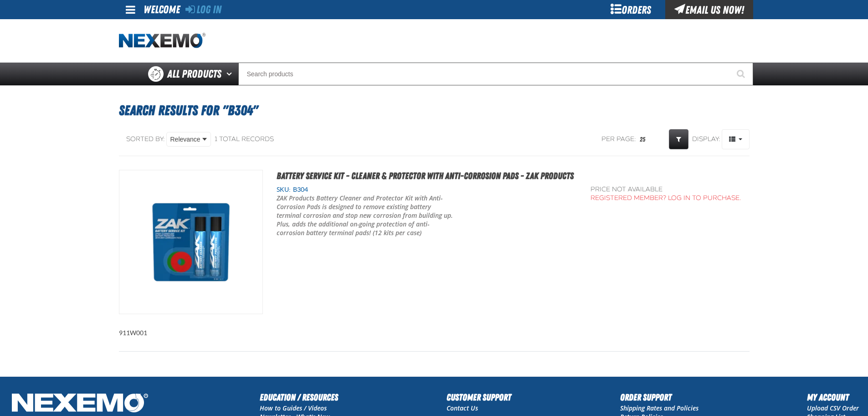  What do you see at coordinates (245, 139) in the screenshot?
I see `div: 1 total records` at bounding box center [245, 139].